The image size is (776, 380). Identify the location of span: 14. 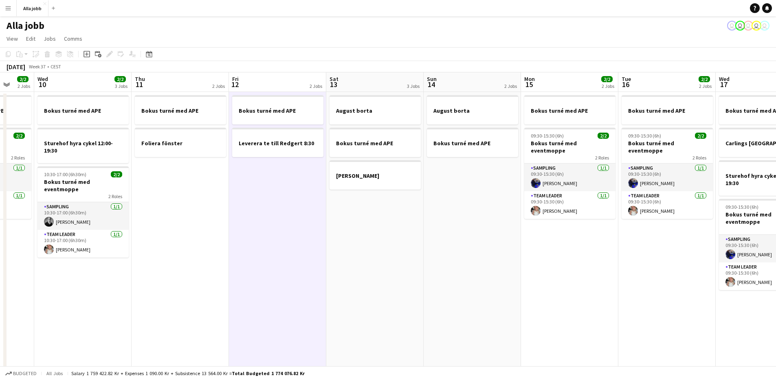
(431, 84).